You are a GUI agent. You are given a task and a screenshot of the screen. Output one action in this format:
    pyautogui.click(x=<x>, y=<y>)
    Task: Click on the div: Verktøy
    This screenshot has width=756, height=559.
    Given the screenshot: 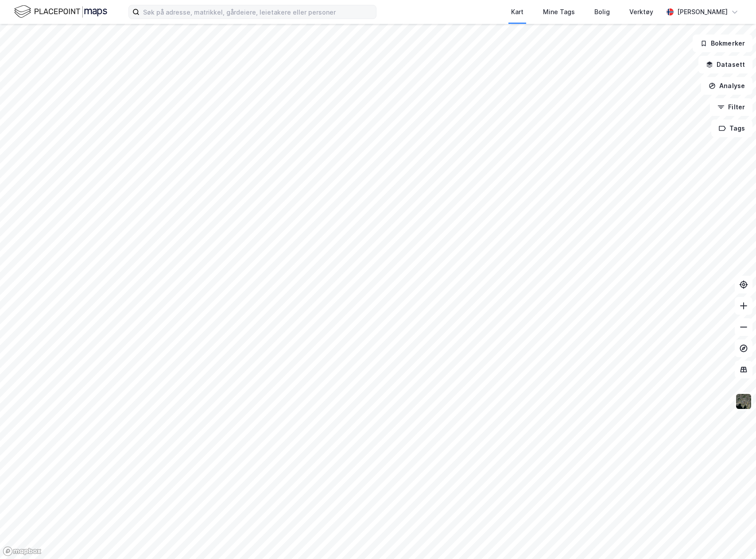 What is the action you would take?
    pyautogui.click(x=641, y=12)
    